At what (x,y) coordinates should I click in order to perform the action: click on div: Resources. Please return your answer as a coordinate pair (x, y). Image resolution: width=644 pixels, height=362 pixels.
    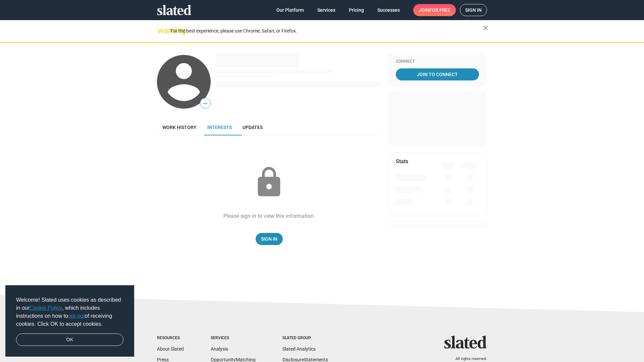
    Looking at the image, I should click on (171, 338).